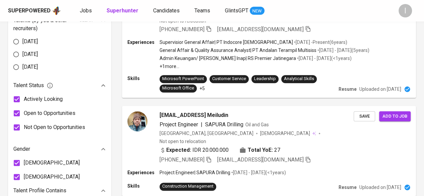 The height and width of the screenshot is (196, 424). Describe the element at coordinates (195, 173) in the screenshot. I see `p: Project Engineer | SAPURA Drilling` at that location.